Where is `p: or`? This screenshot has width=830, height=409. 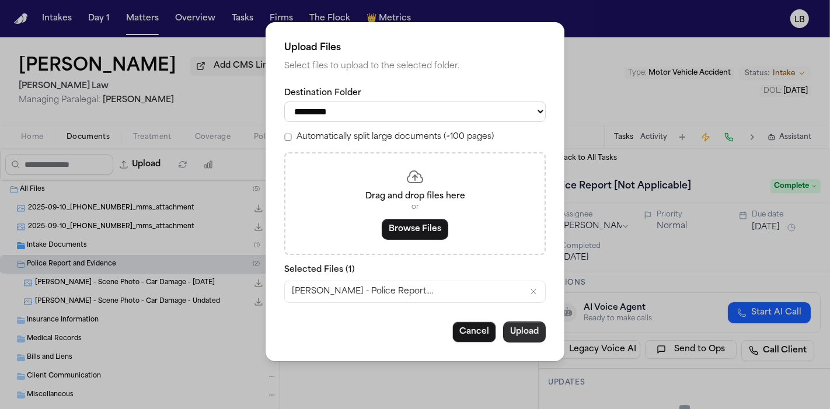 p: or is located at coordinates (415, 207).